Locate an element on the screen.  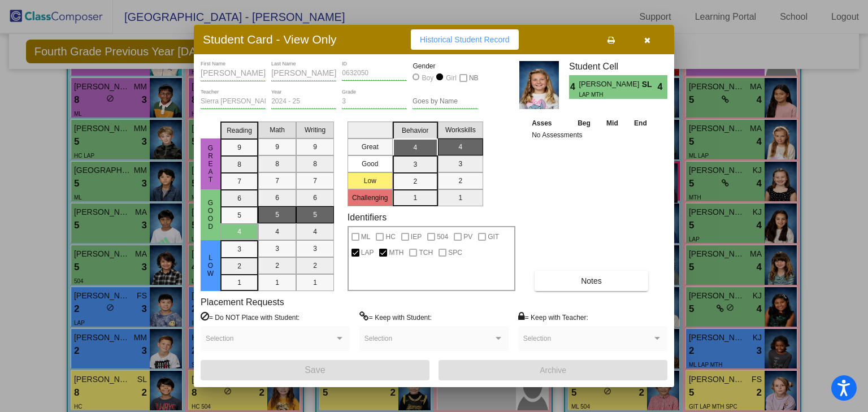
span: Notes is located at coordinates (591, 281).